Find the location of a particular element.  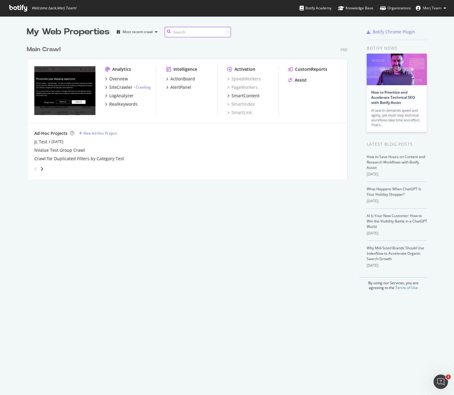

div: Analytics is located at coordinates (122, 69).